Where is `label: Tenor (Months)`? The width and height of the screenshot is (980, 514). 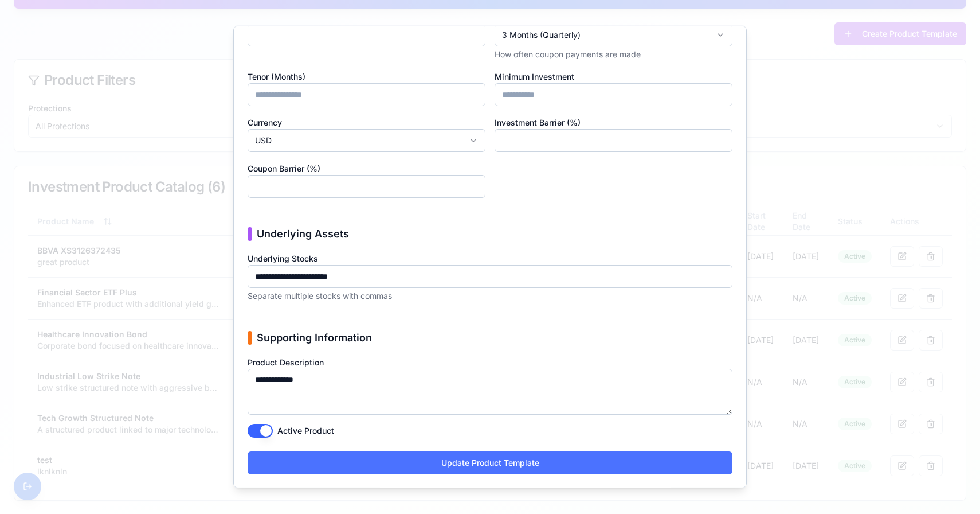 label: Tenor (Months) is located at coordinates (276, 76).